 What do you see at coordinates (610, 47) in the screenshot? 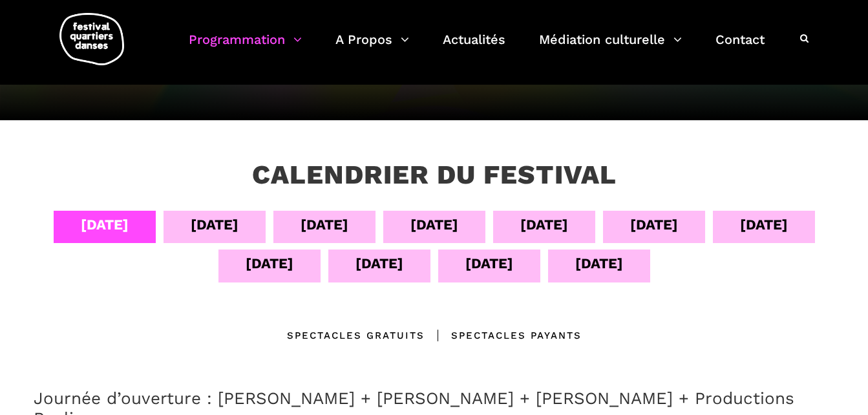
I see `a: Médiation culturelle` at bounding box center [610, 47].